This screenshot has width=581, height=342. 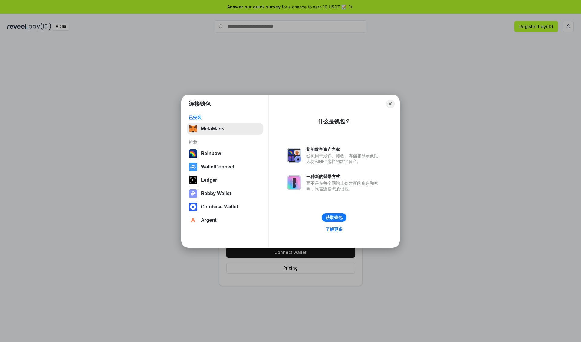 I want to click on button: Ledger, so click(x=225, y=180).